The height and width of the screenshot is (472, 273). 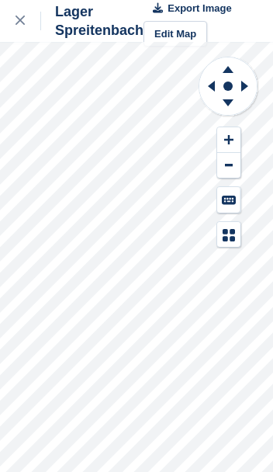 What do you see at coordinates (229, 199) in the screenshot?
I see `button: Keyboard Shortcuts` at bounding box center [229, 199].